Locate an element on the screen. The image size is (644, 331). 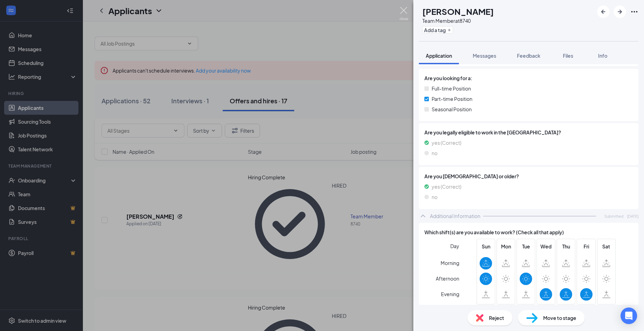
span: Wed is located at coordinates (546, 246).